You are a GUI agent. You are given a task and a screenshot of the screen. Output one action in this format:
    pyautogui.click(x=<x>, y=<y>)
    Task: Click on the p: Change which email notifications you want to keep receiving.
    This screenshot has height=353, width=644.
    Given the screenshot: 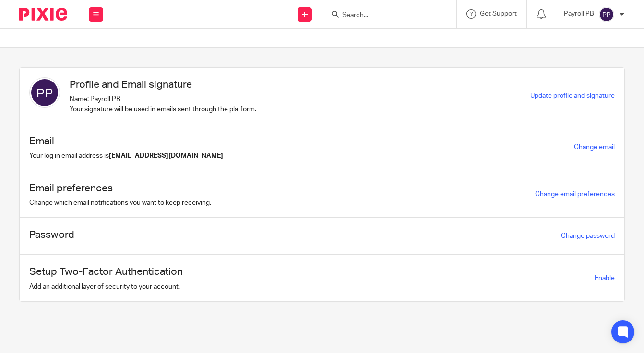 What is the action you would take?
    pyautogui.click(x=120, y=203)
    